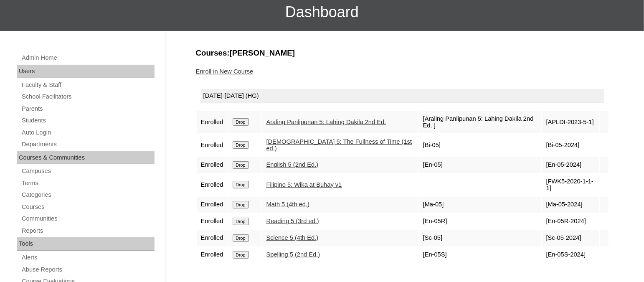 The image size is (644, 282). Describe the element at coordinates (88, 270) in the screenshot. I see `a: Abuse Reports` at that location.